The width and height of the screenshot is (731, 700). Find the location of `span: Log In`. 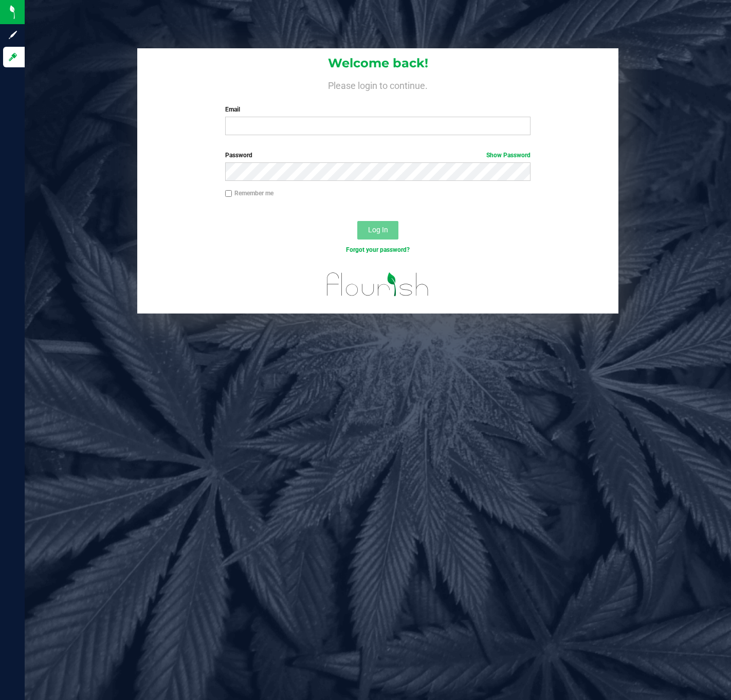

span: Log In is located at coordinates (378, 230).